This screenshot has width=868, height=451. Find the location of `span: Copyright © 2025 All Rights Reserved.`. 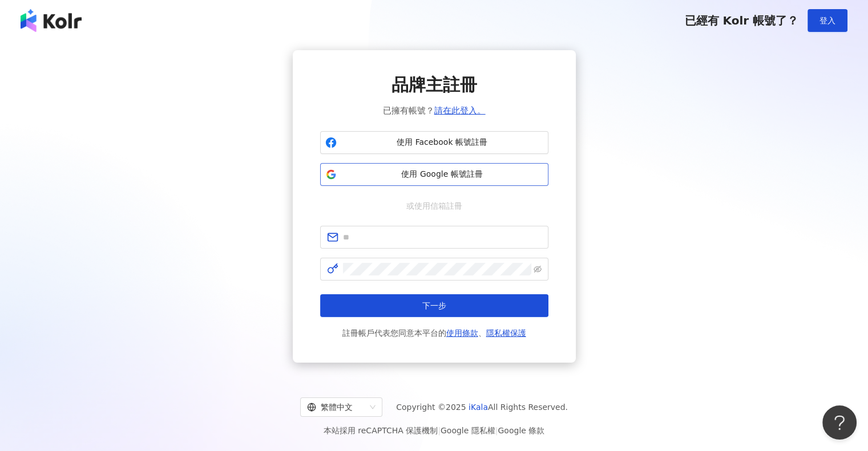

span: Copyright © 2025 All Rights Reserved. is located at coordinates (482, 407).